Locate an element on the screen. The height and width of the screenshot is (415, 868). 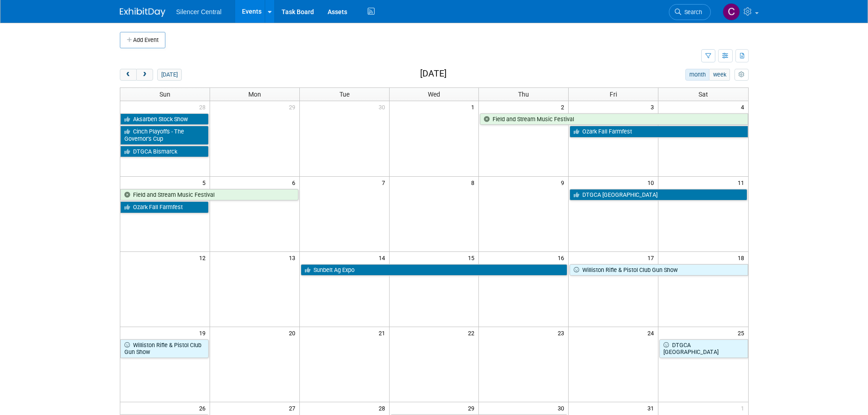
span: Fri is located at coordinates (614, 95).